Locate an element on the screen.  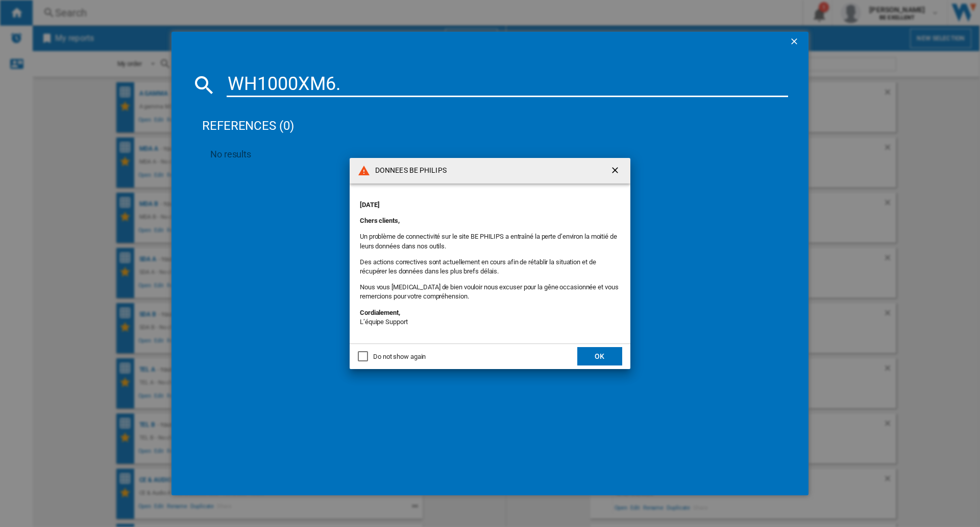
p: Des actions correctives sont actuellement en cours afin de rétablir la situation et de récupérer ... is located at coordinates (490, 267).